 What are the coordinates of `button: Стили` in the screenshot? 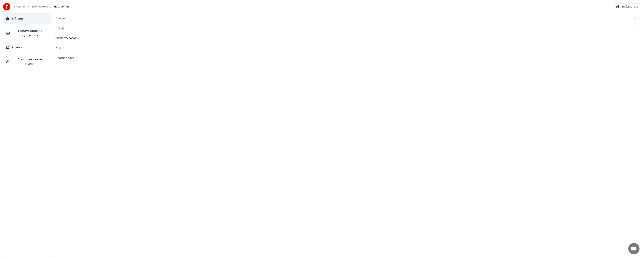 It's located at (27, 47).